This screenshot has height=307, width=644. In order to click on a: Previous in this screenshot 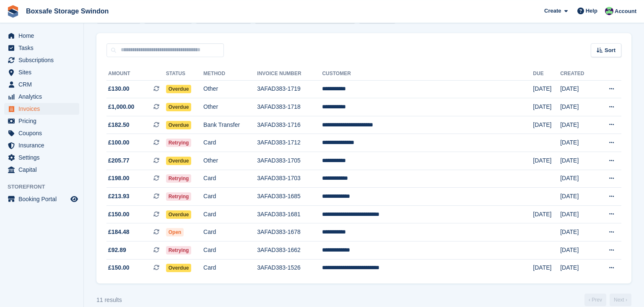, I will do `click(595, 300)`.